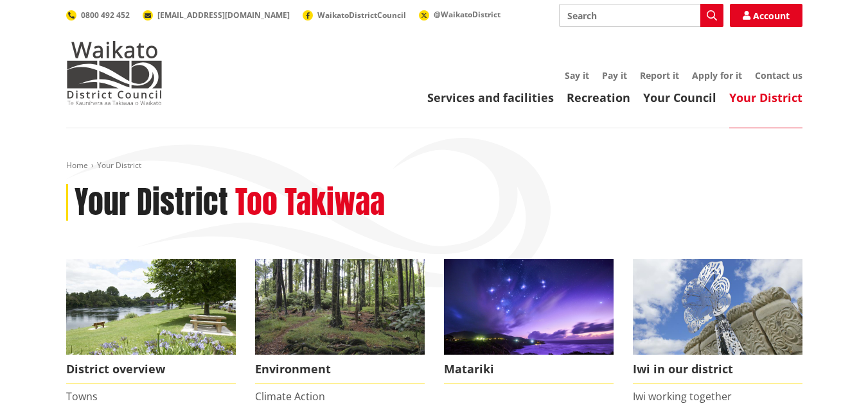  Describe the element at coordinates (718, 369) in the screenshot. I see `span: Iwi in our district` at that location.